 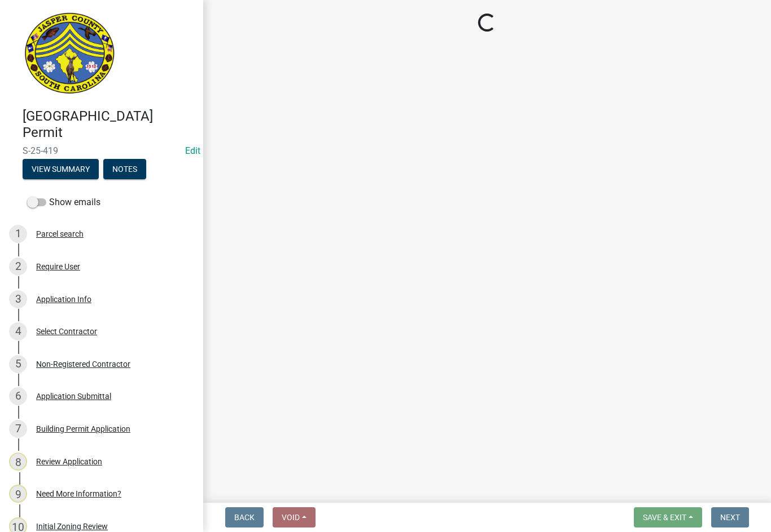 I want to click on button: Save & Exit, so click(x=667, y=518).